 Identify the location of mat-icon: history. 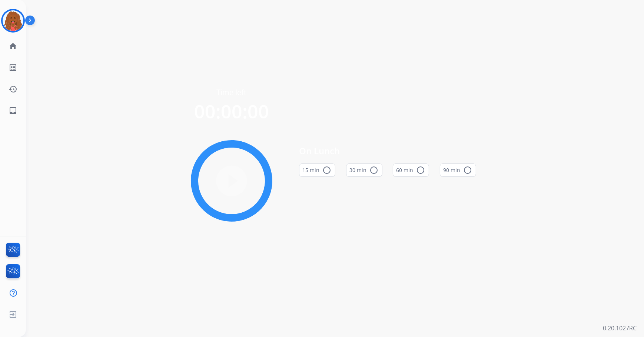
(13, 89).